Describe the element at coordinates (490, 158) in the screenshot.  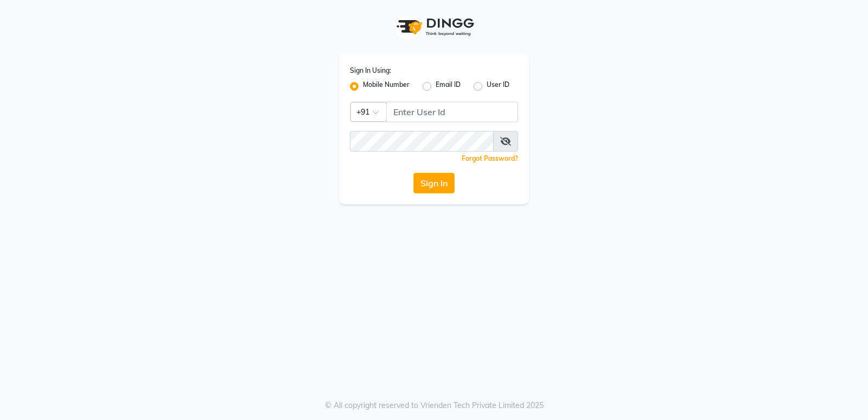
I see `a: Forgot Password?` at that location.